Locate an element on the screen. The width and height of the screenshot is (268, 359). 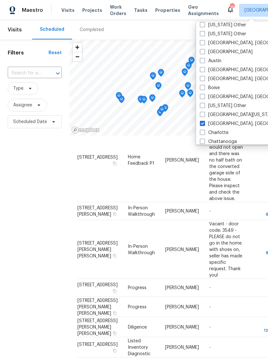
span: Zoom out is located at coordinates (77, 57).